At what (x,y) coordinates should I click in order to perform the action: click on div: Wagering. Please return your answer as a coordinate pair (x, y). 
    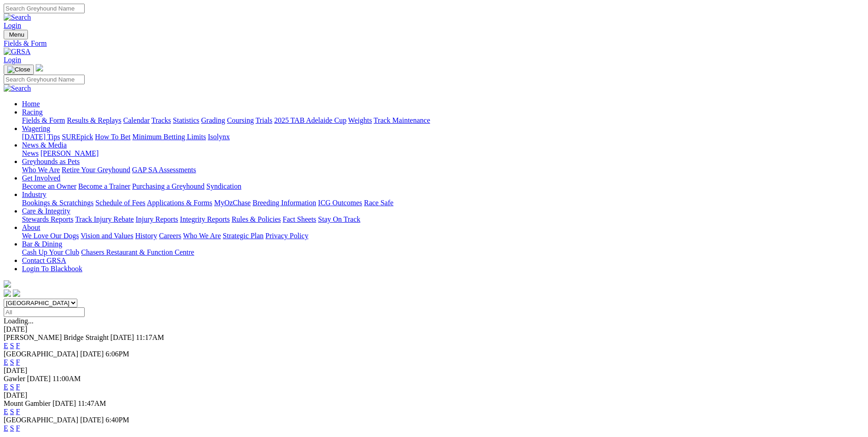
    Looking at the image, I should click on (443, 137).